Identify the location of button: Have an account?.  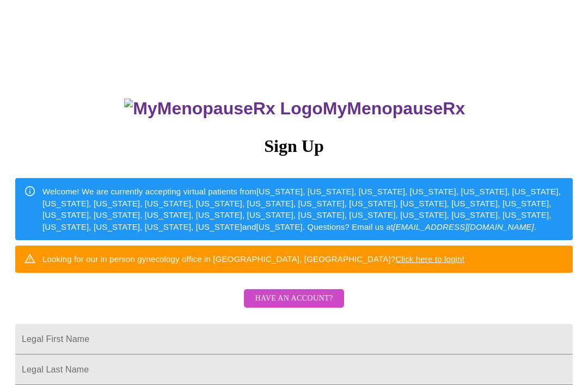
(293, 298).